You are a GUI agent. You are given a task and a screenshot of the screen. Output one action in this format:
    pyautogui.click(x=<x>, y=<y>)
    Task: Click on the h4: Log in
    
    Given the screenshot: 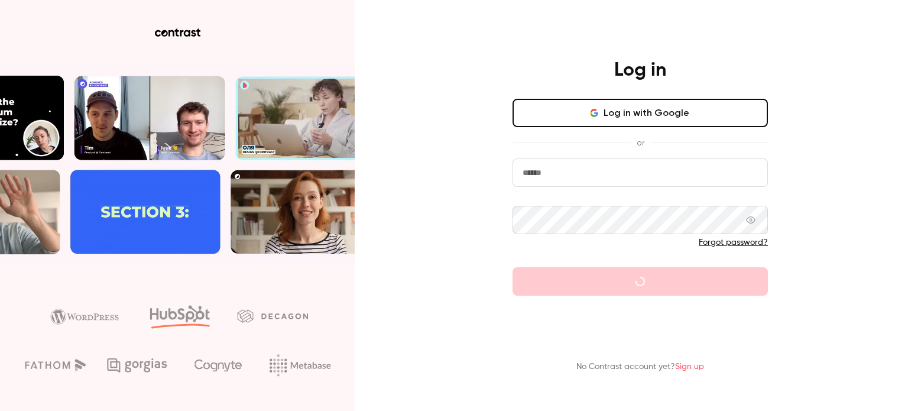 What is the action you would take?
    pyautogui.click(x=640, y=70)
    